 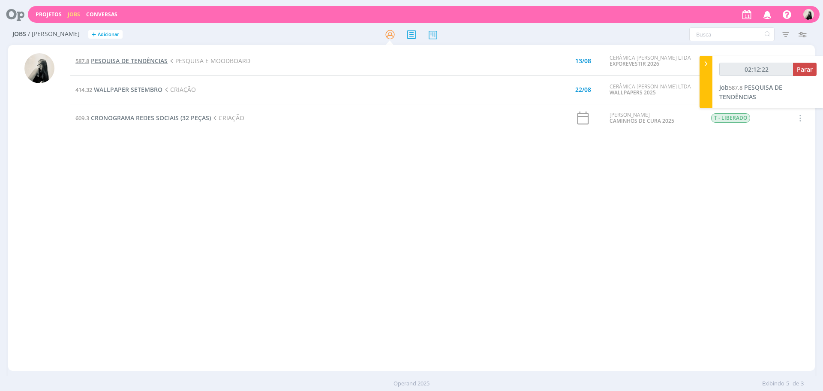 I want to click on span: T - LIBERADO, so click(x=730, y=118).